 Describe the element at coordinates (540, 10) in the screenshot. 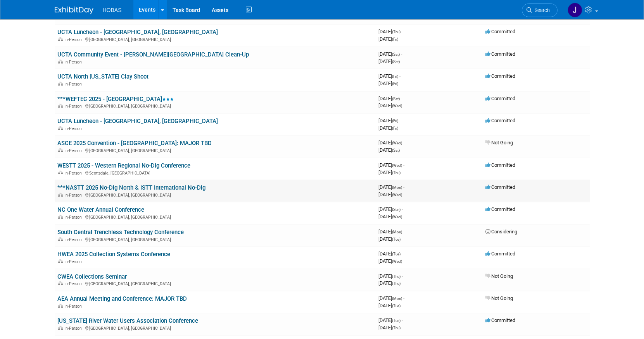

I see `a: Search` at that location.